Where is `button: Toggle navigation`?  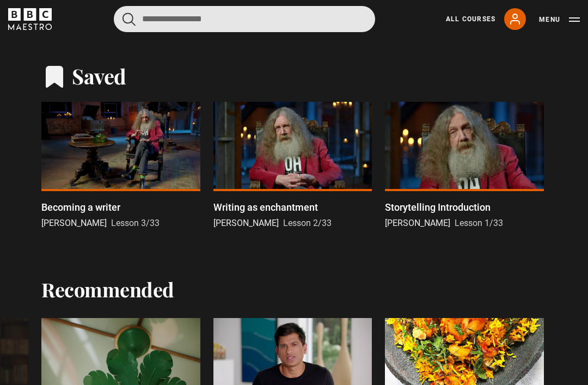
button: Toggle navigation is located at coordinates (559, 20).